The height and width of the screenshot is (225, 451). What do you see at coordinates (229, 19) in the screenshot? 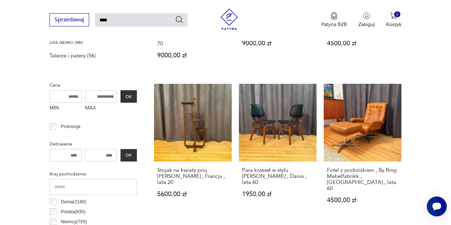
I see `img: Patyna - sklep z meblami i dekoracjami vintage` at bounding box center [229, 19].